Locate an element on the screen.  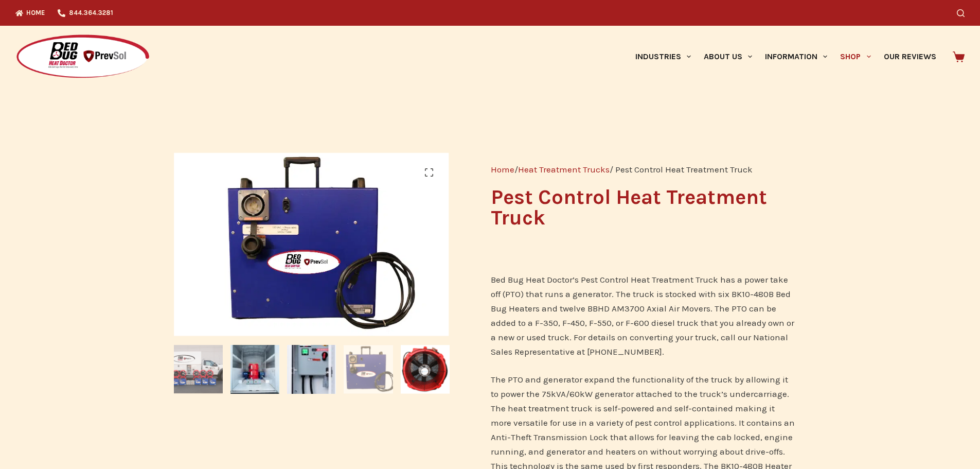
a: Home is located at coordinates (503, 169).